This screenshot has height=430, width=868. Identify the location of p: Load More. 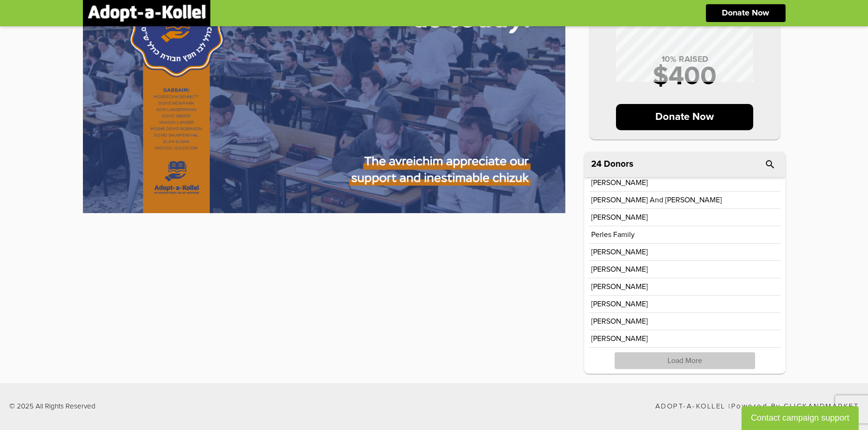
(685, 360).